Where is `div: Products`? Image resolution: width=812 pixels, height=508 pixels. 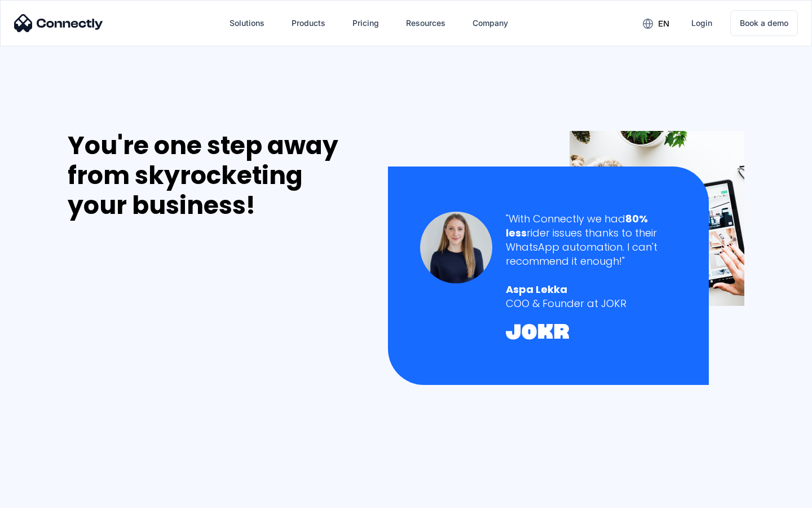
div: Products is located at coordinates (308, 23).